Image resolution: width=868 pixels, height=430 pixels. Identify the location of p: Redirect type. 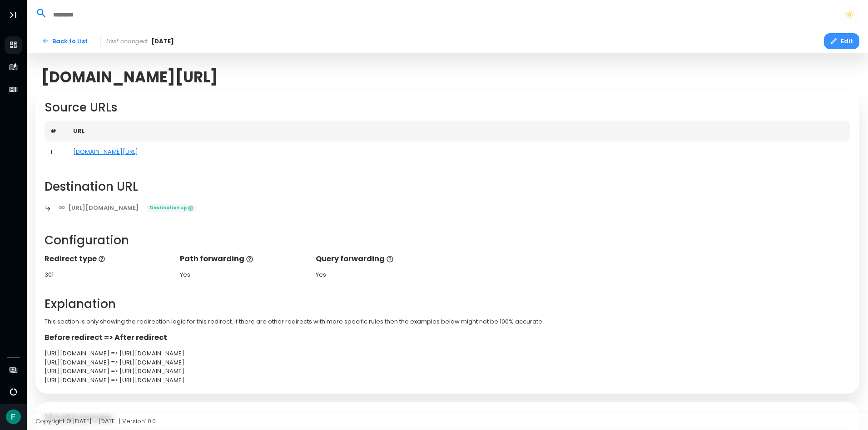
(108, 259).